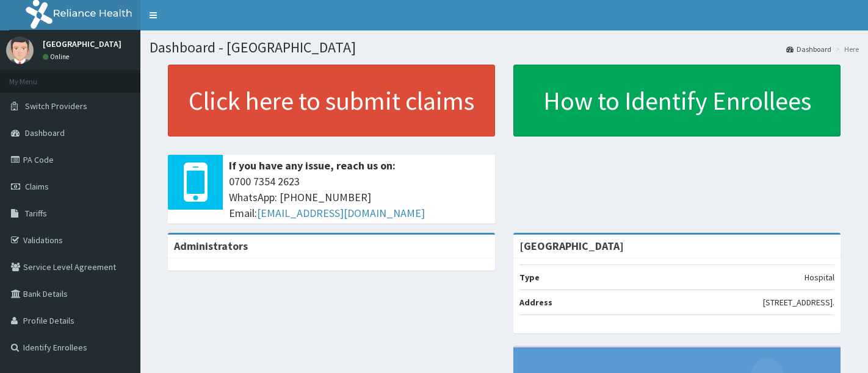 Image resolution: width=868 pixels, height=373 pixels. I want to click on span: Claims, so click(37, 186).